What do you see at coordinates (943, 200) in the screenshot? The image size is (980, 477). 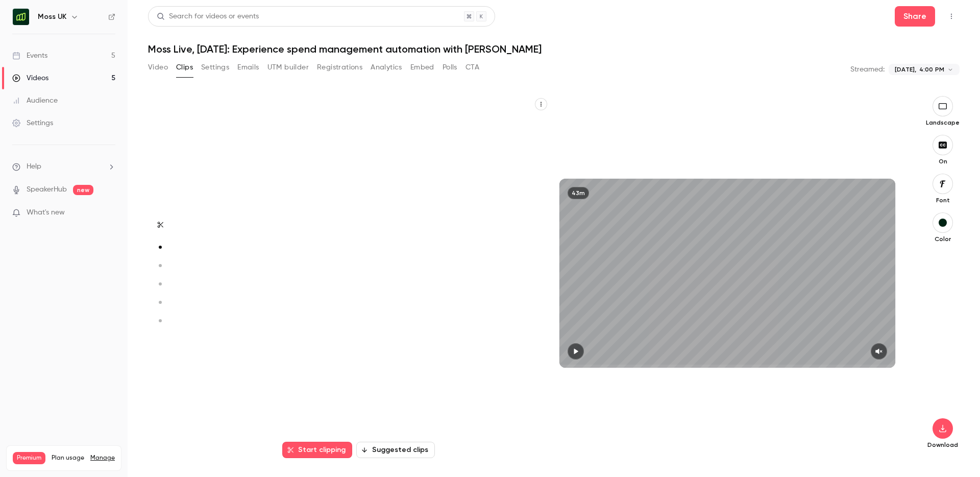 I see `p: Font` at bounding box center [943, 200].